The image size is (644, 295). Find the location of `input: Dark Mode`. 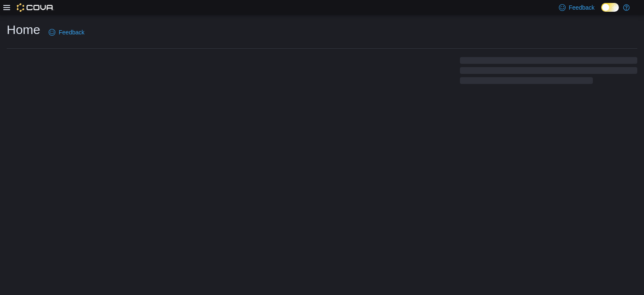

input: Dark Mode is located at coordinates (610, 7).